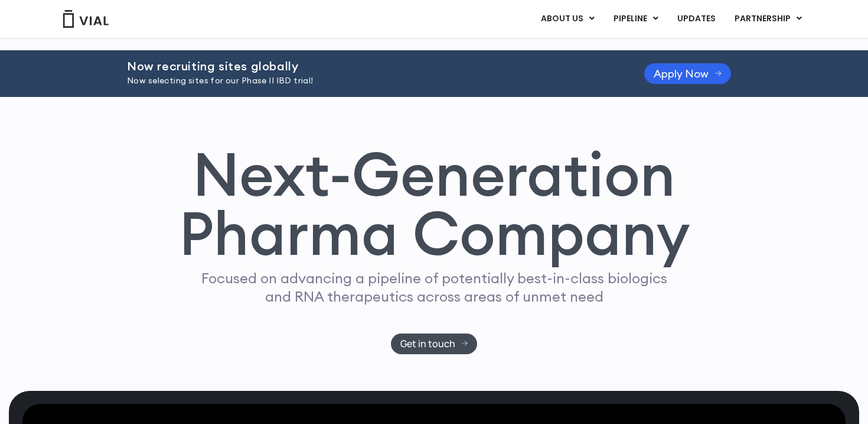 This screenshot has width=868, height=424. What do you see at coordinates (85, 19) in the screenshot?
I see `img: Vial Logo` at bounding box center [85, 19].